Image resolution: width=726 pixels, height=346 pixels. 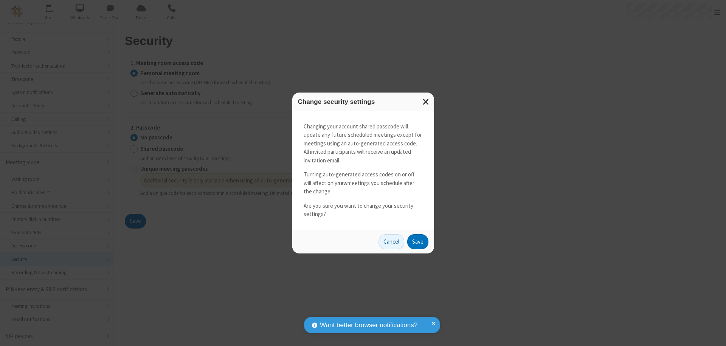 What do you see at coordinates (363, 102) in the screenshot?
I see `h3: Change security settings` at bounding box center [363, 102].